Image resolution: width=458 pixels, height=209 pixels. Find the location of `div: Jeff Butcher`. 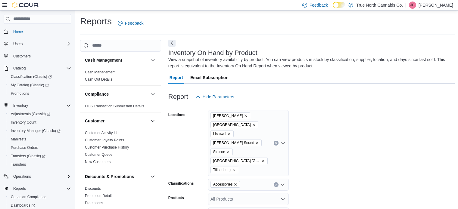

div: Jeff Butcher is located at coordinates (413, 5).